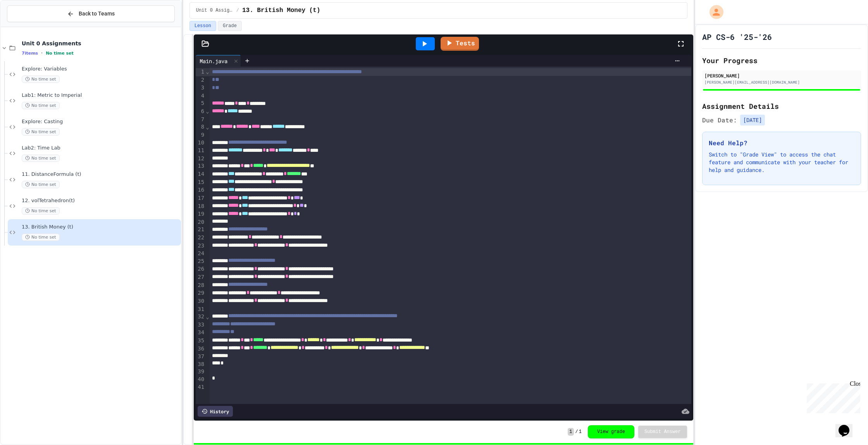 The image size is (868, 445). I want to click on p: Switch to "Grade View" to access the chat feature and communicate with your teacher for help and ..., so click(782, 162).